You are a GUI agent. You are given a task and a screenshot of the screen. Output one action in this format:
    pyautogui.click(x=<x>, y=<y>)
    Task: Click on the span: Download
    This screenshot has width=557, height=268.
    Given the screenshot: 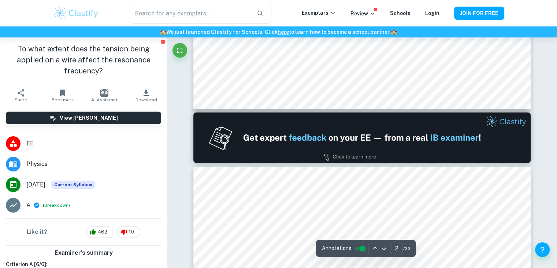 What is the action you would take?
    pyautogui.click(x=146, y=100)
    